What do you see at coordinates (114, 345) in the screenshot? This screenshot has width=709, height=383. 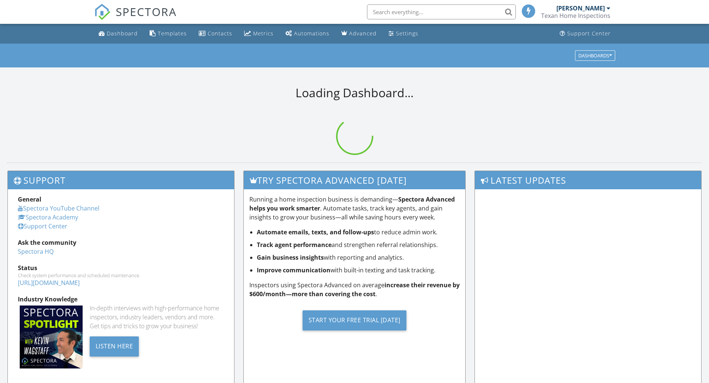 I see `a: Listen Here` at bounding box center [114, 345].